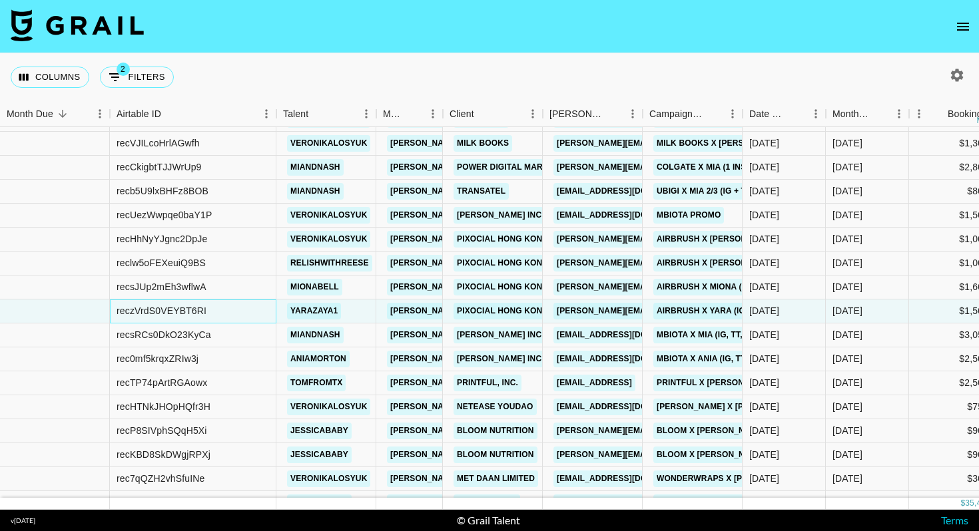 This screenshot has height=531, width=979. Describe the element at coordinates (495, 407) in the screenshot. I see `a: NetEase YouDao` at that location.